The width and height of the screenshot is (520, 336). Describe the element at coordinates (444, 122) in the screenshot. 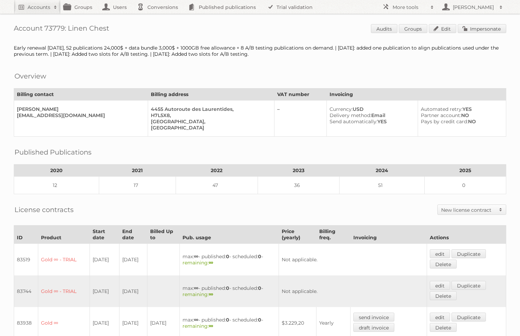

I see `span: Pays by credit card:` at that location.